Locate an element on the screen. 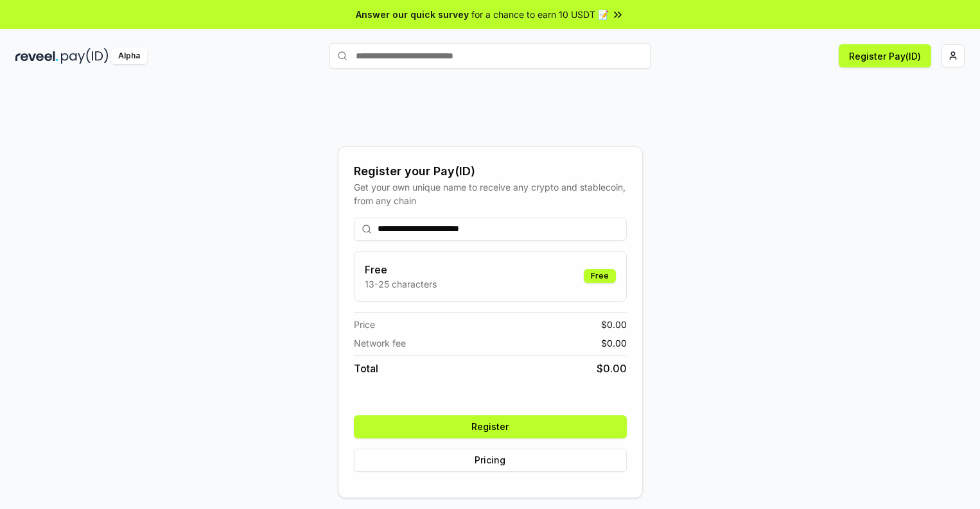  span: for a chance to earn 10 USDT 📝 is located at coordinates (540, 14).